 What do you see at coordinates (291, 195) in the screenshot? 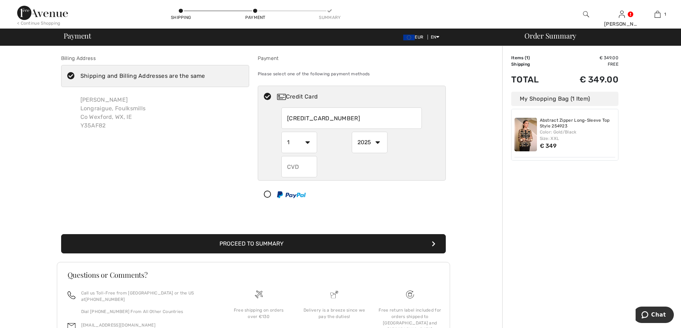
I see `img: PayPal` at bounding box center [291, 195].